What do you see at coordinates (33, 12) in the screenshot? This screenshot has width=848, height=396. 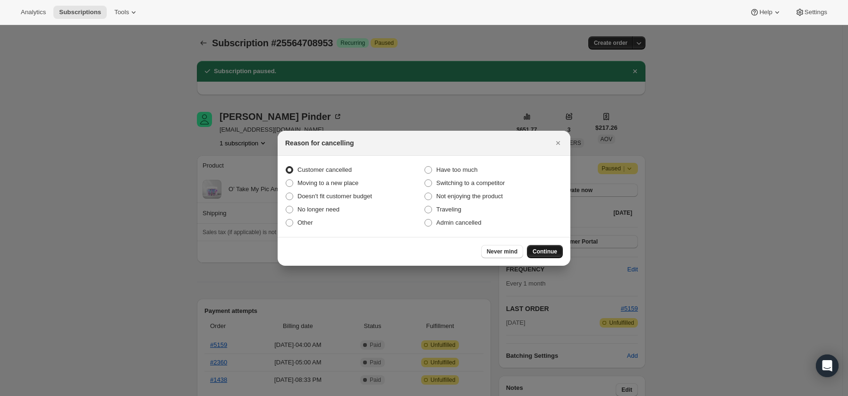 I see `button: Analytics` at bounding box center [33, 12].